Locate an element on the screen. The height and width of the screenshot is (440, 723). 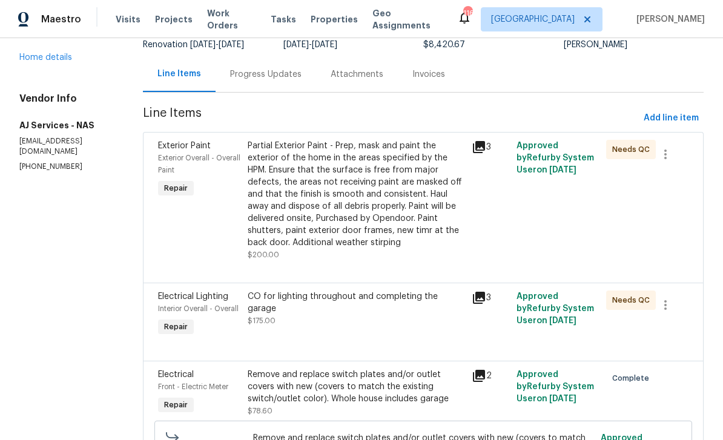
span: $78.60 is located at coordinates (260, 411).